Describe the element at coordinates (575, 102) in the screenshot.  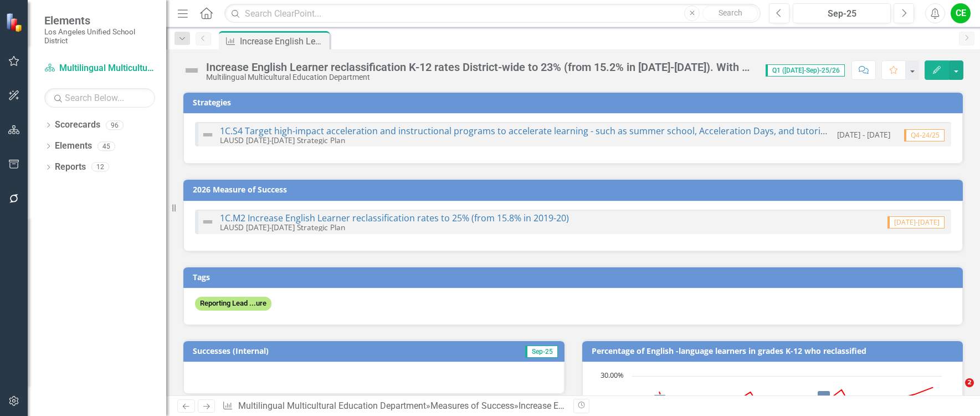
I see `h3: Strategies` at that location.